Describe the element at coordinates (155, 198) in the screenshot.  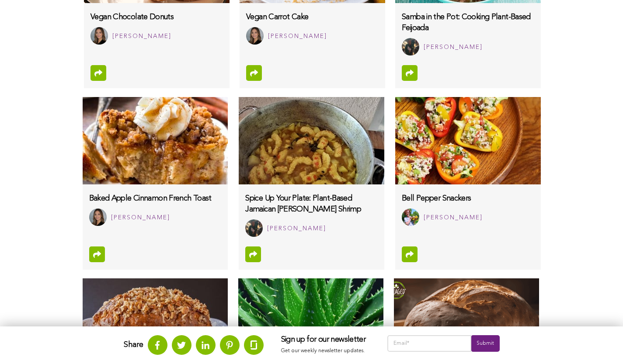
I see `h3: Baked Apple Cinnamon French Toast` at that location.